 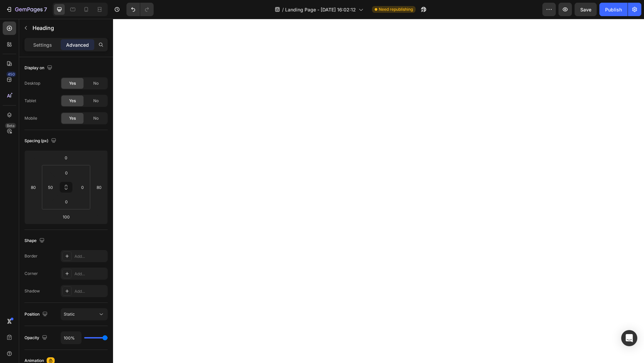 I want to click on div: Beta, so click(x=10, y=126).